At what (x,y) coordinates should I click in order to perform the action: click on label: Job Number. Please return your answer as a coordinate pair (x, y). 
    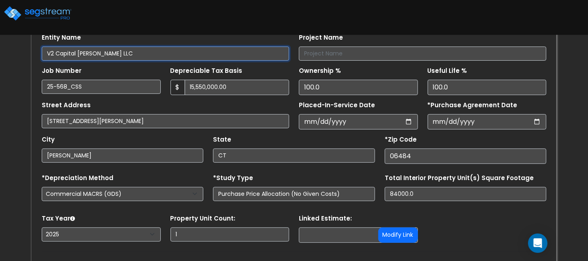
    Looking at the image, I should click on (62, 71).